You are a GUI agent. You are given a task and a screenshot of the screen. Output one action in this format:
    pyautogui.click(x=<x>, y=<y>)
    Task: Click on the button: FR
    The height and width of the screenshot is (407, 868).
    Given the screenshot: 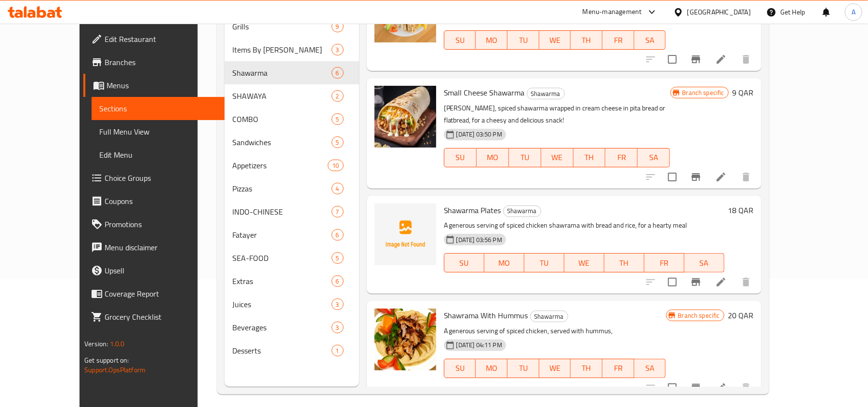 What is the action you would take?
    pyautogui.click(x=664, y=263)
    